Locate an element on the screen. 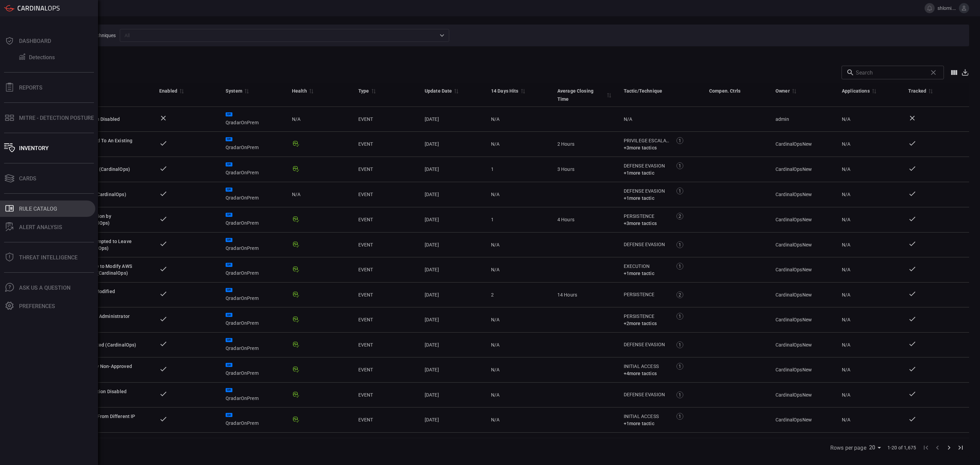 The width and height of the screenshot is (980, 465). div: Rows per page is located at coordinates (877, 447).